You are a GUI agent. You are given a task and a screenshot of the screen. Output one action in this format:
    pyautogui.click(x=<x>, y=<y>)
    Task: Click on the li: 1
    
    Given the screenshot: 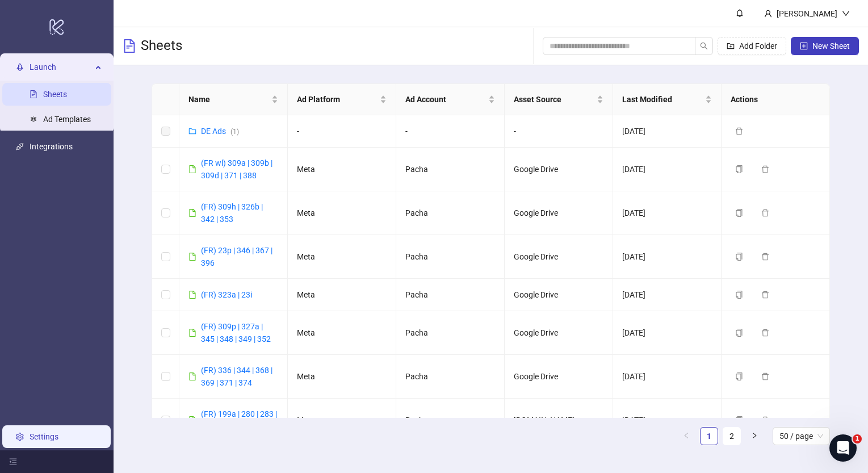 What is the action you would take?
    pyautogui.click(x=709, y=436)
    